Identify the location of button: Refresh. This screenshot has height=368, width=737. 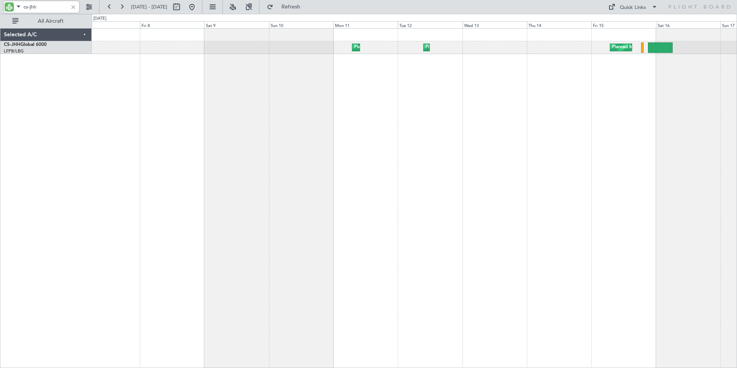
(286, 7).